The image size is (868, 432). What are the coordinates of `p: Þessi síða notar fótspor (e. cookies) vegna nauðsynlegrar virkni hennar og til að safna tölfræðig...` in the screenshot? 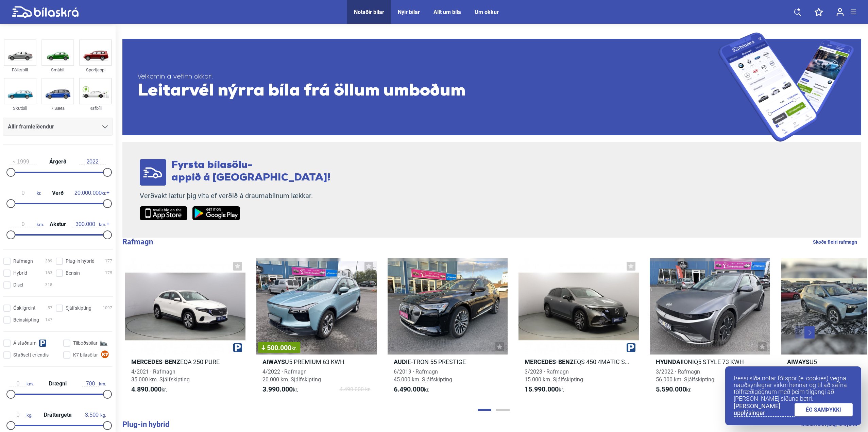 It's located at (794, 389).